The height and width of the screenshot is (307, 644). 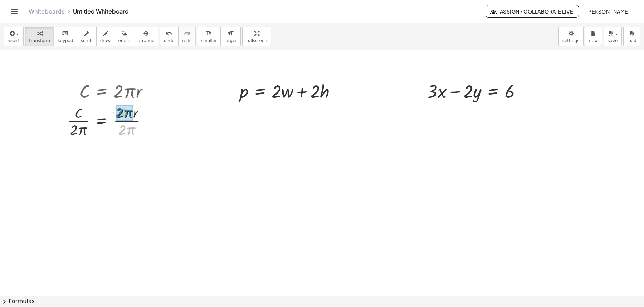 I want to click on i: undo, so click(x=169, y=33).